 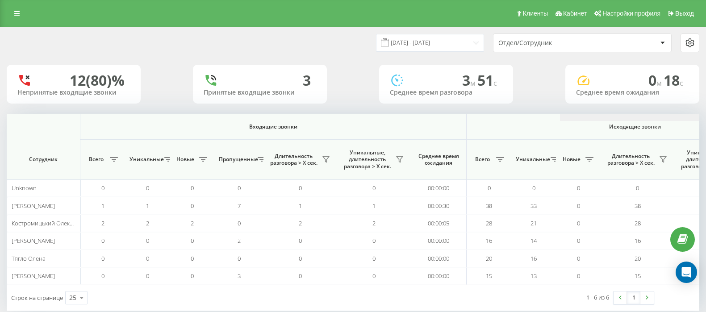 I want to click on div: Open Intercom Messenger, so click(x=686, y=272).